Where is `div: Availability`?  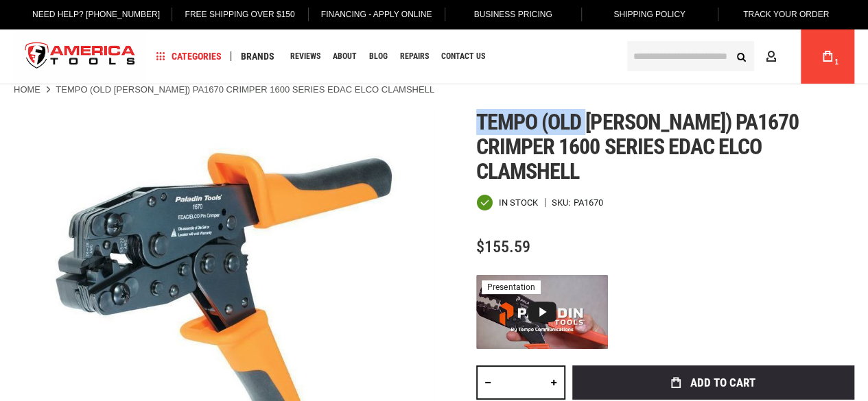
div: Availability is located at coordinates (507, 202).